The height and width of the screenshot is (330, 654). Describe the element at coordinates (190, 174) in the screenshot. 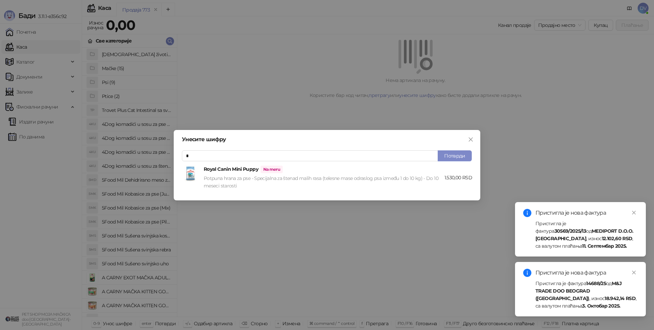

I see `img: Royal Canin Mini Puppy` at that location.